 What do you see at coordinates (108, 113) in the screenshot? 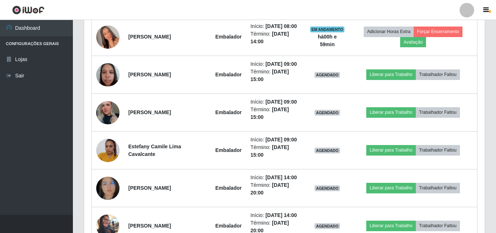
I see `img: 1741885516826.jpeg` at bounding box center [108, 113].